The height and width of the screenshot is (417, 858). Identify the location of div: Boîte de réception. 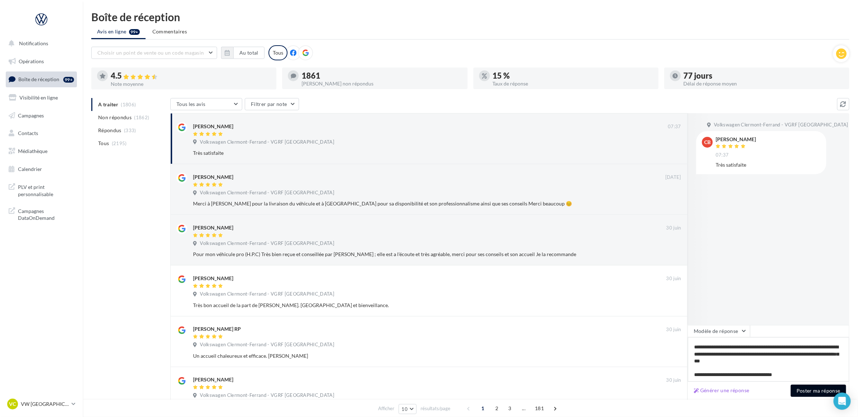
(470, 17).